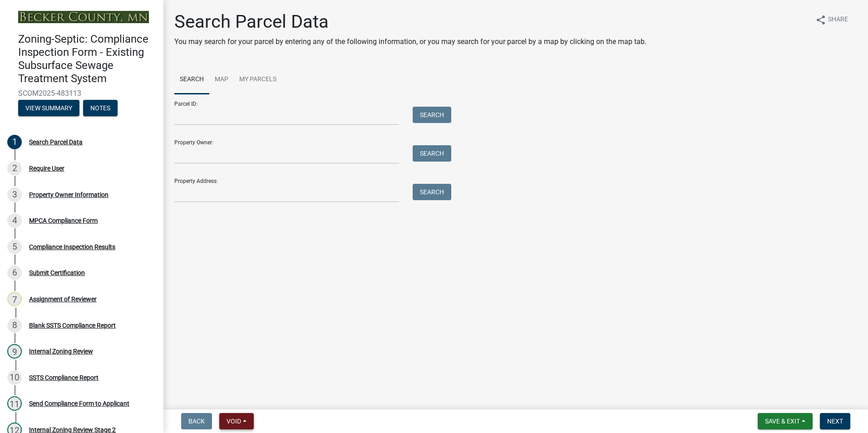  What do you see at coordinates (15, 299) in the screenshot?
I see `div: 7` at bounding box center [15, 299].